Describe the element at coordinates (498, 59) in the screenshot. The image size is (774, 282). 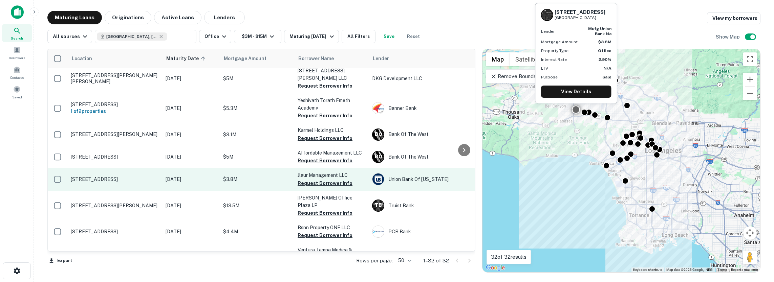
I see `button: Show street map` at that location.